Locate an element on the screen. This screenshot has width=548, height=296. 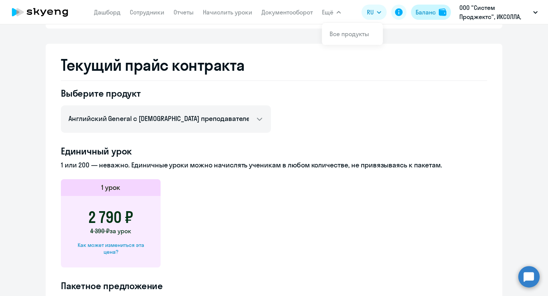
span: RU is located at coordinates (370, 12).